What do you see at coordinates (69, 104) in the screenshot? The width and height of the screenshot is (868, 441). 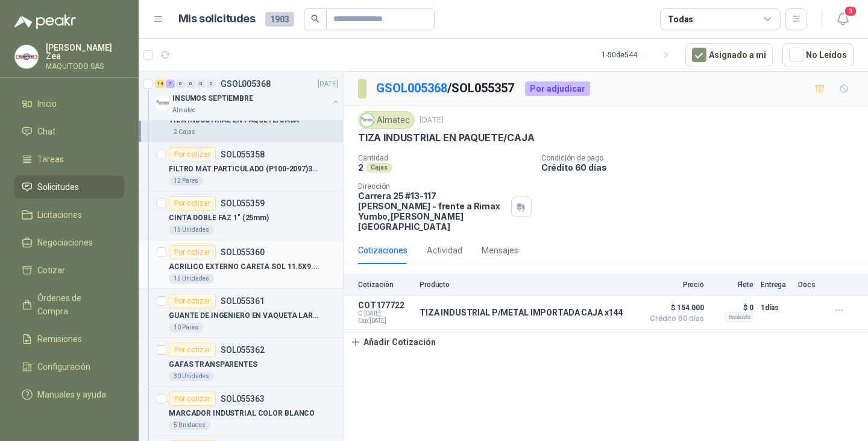 I see `a: Inicio` at bounding box center [69, 104].